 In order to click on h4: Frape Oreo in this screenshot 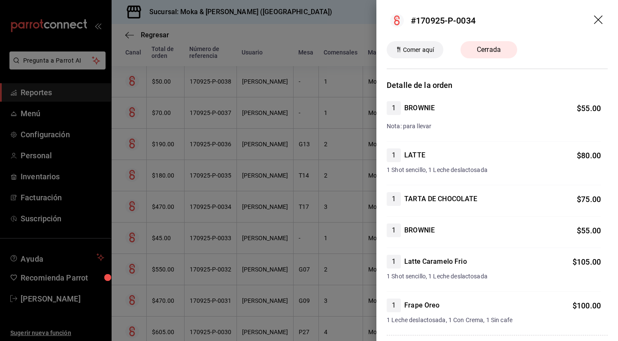, I will do `click(422, 305)`.